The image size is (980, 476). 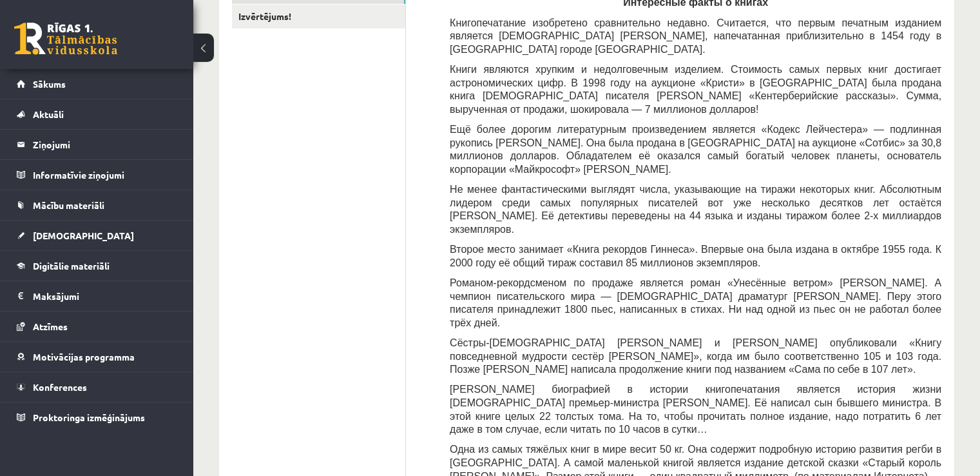 What do you see at coordinates (96, 418) in the screenshot?
I see `a: Proktoringa izmēģinājums` at bounding box center [96, 418].